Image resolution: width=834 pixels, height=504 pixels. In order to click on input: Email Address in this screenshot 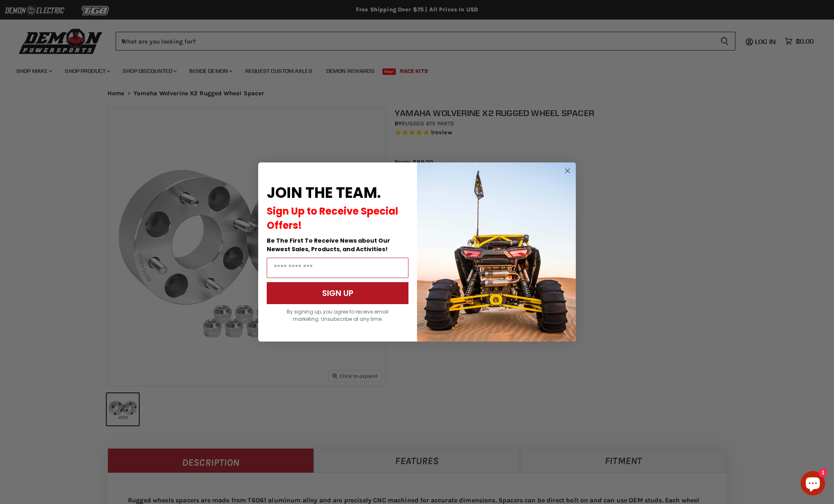, I will do `click(338, 268)`.